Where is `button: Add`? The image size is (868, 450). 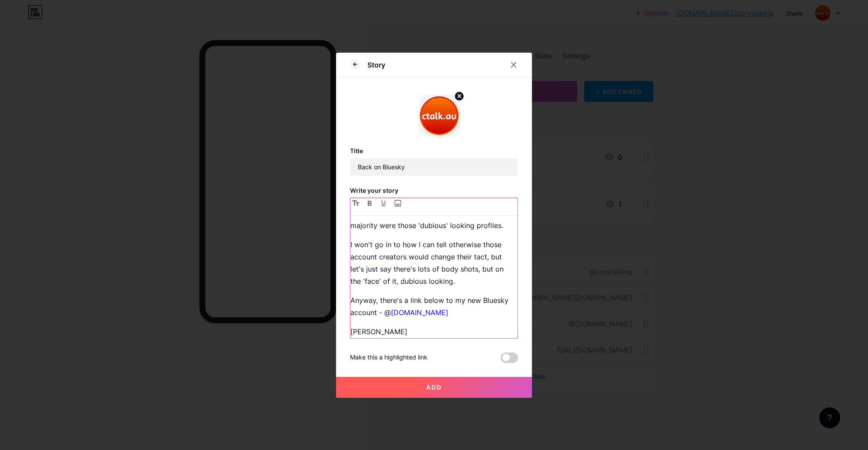 button: Add is located at coordinates (434, 388).